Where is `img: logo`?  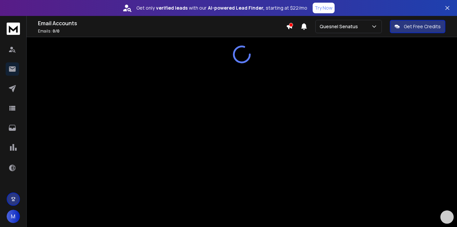 img: logo is located at coordinates (13, 29).